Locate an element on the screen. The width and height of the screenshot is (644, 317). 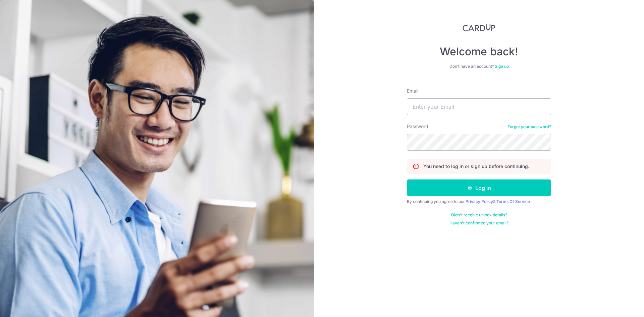
img: CardUp Logo is located at coordinates (479, 28).